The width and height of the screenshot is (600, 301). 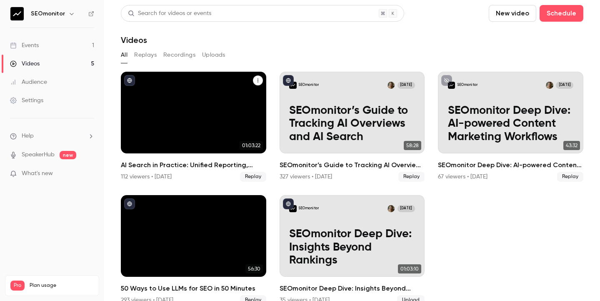 I want to click on li: help-dropdown-opener, so click(x=52, y=136).